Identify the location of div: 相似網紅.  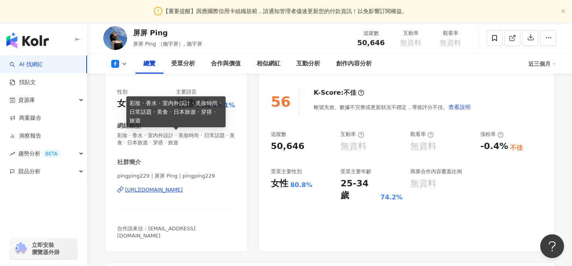
(268, 64).